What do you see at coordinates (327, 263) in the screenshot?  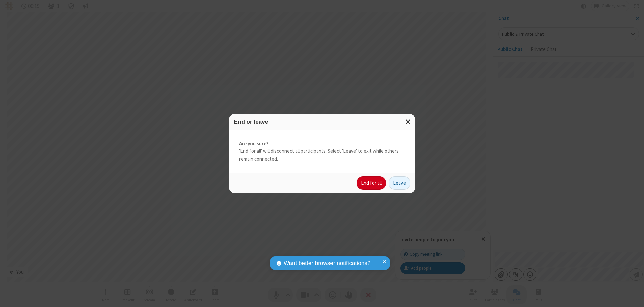 I see `span: Want better browser notifications?` at bounding box center [327, 263].